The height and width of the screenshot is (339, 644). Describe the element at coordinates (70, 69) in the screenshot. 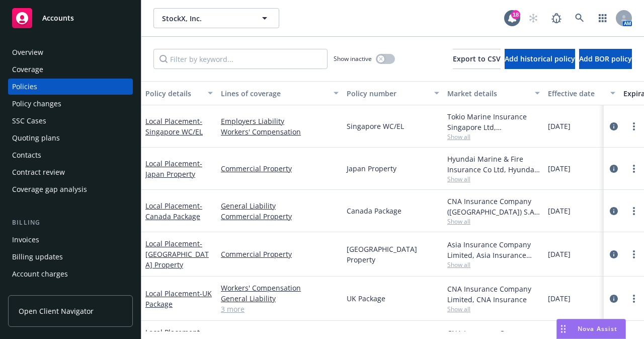

I see `a: Coverage` at that location.